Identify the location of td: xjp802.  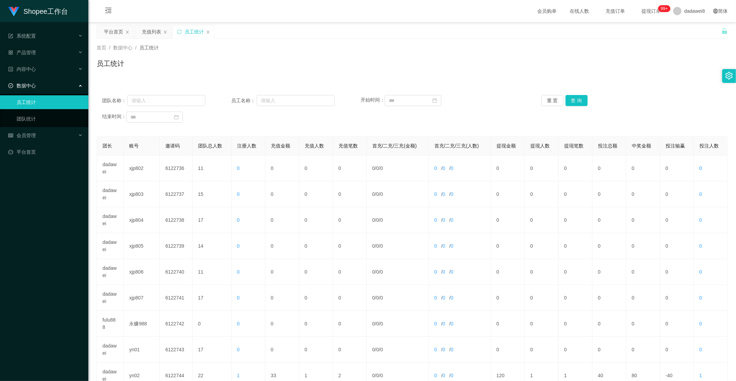
(142, 168).